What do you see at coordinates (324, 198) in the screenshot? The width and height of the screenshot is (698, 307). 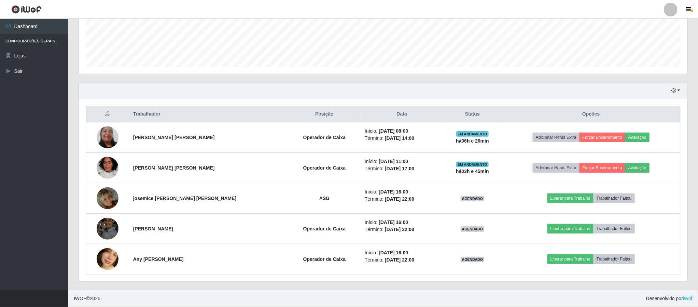 I see `strong: ASG` at bounding box center [324, 198].